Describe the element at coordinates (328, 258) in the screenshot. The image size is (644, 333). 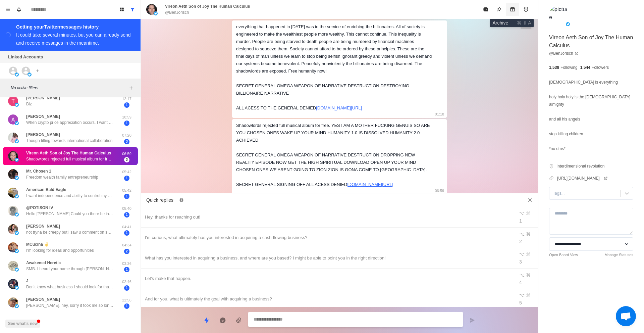
I see `div: What has you interested in acquiring a business, and where are you based? I might be able to poin...` at that location.